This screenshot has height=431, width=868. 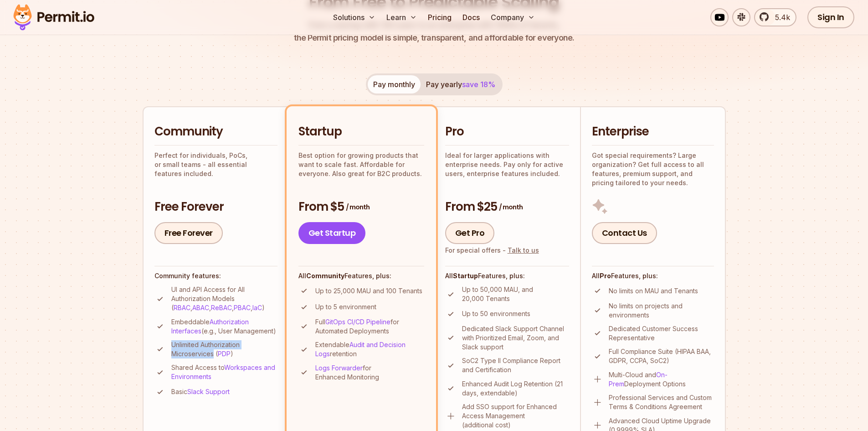 What do you see at coordinates (224, 353) in the screenshot?
I see `a: PDP` at bounding box center [224, 353].